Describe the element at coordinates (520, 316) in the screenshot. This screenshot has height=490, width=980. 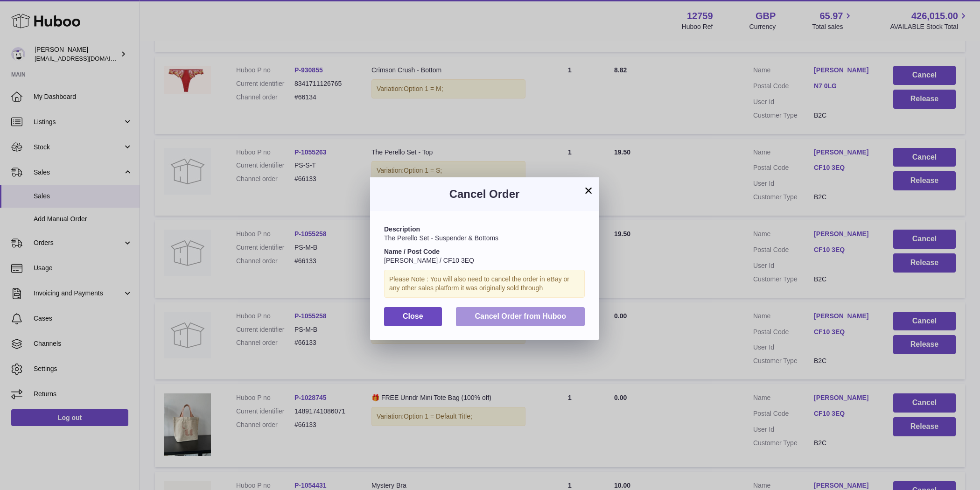
I see `span: Cancel Order from Huboo` at that location.